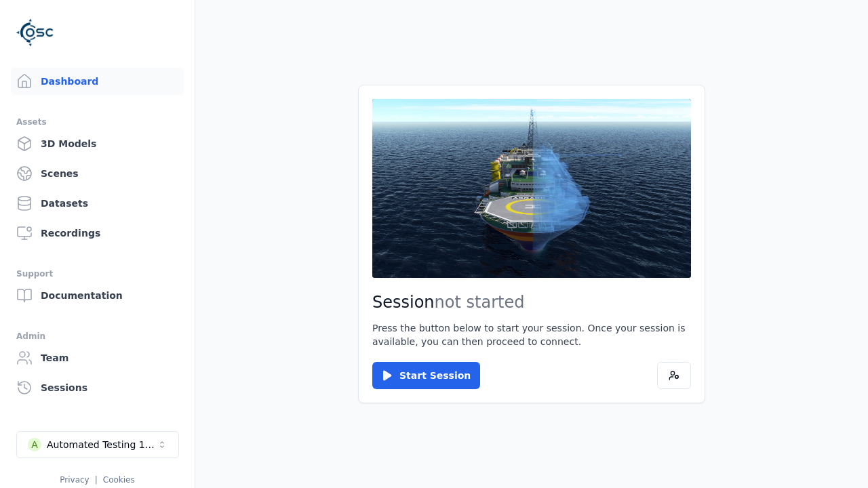 The image size is (868, 488). I want to click on a: Documentation, so click(97, 295).